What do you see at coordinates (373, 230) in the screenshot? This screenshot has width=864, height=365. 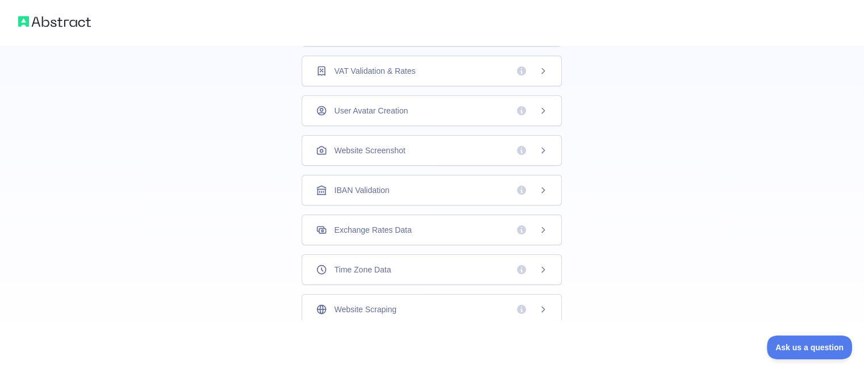 I see `span: Exchange Rates Data` at bounding box center [373, 230].